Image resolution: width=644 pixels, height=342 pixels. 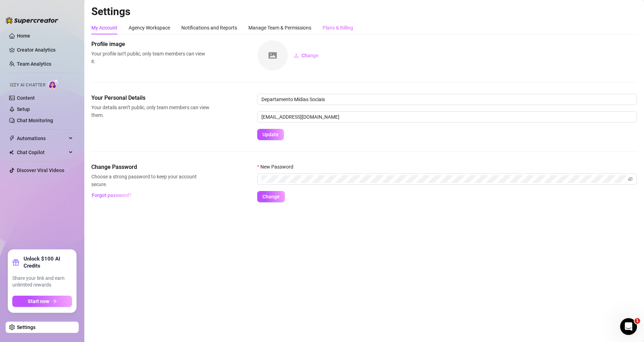 I want to click on span: Change Password, so click(x=151, y=167).